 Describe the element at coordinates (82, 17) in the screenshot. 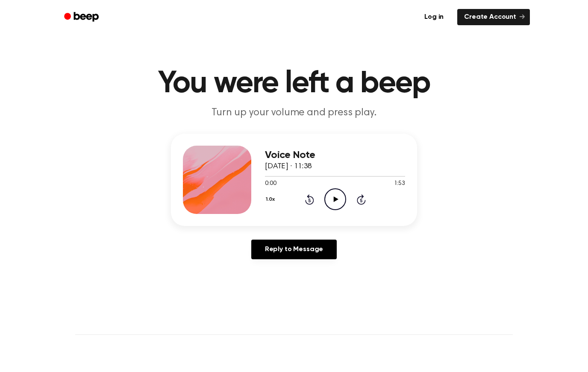

I see `a: Beep` at that location.